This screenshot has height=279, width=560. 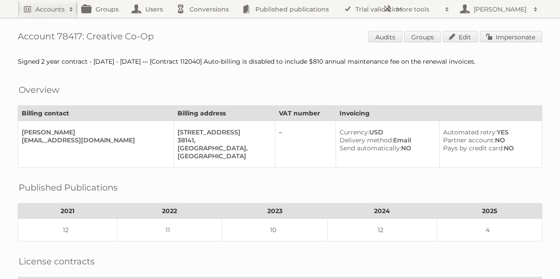 I want to click on th: Billing contact, so click(x=96, y=113).